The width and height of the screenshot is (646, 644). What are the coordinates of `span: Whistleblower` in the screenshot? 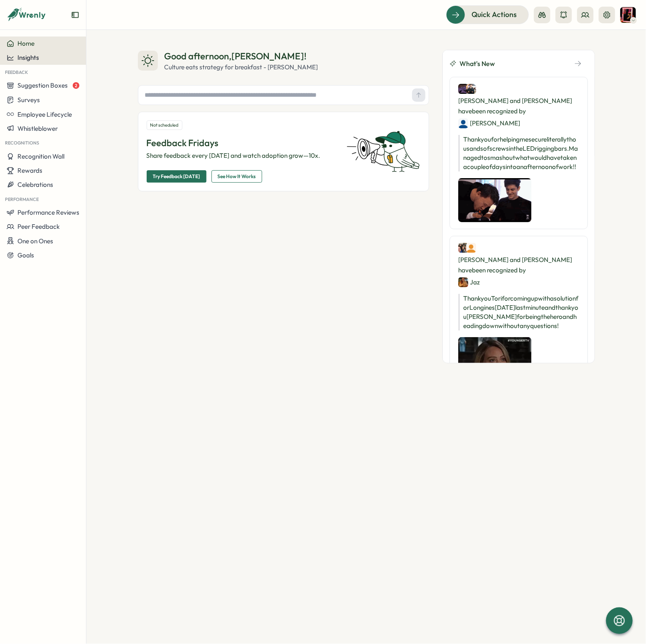 It's located at (37, 129).